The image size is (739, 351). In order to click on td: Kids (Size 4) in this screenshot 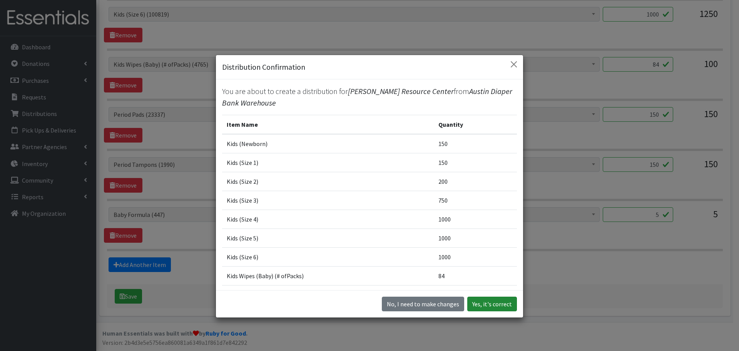, I will do `click(328, 219)`.